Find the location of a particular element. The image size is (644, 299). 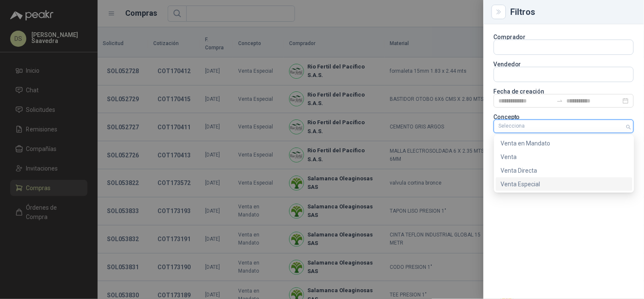

span: to is located at coordinates (560, 101).